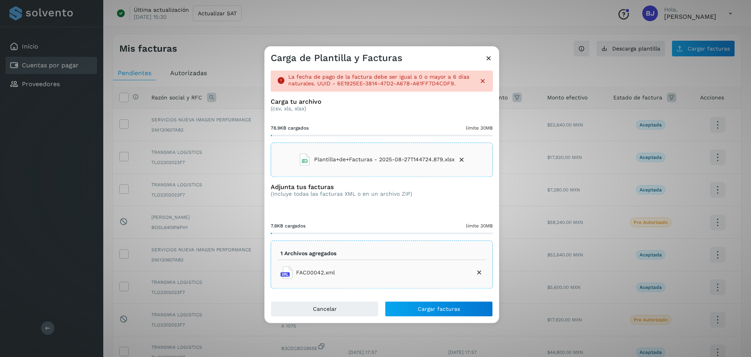 The height and width of the screenshot is (357, 751). I want to click on p: (Incluye todas las facturas XML o en un archivo ZIP), so click(342, 194).